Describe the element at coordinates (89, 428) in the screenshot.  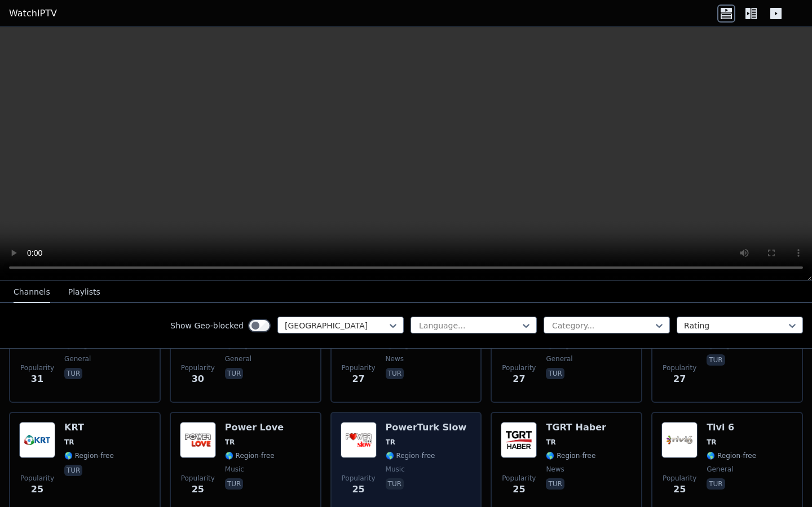
I see `h6: KRT` at that location.